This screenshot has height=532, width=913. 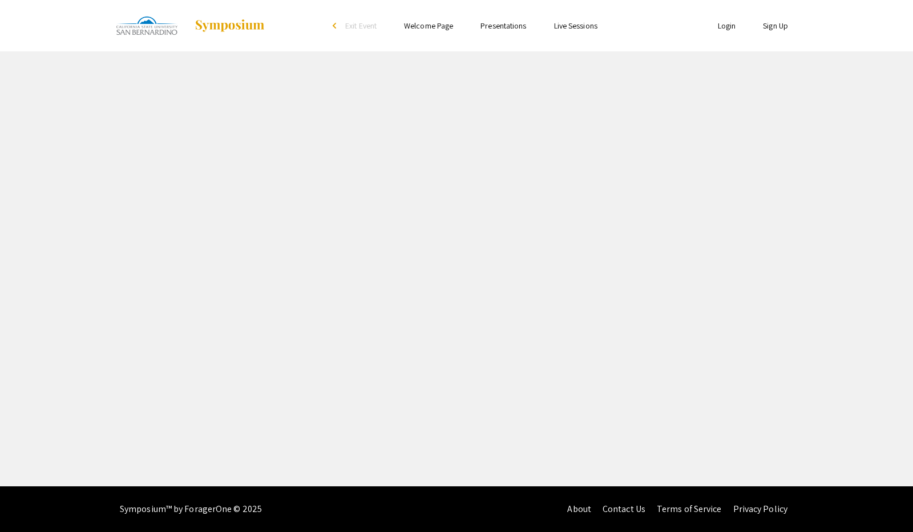 I want to click on a: Welcome Page, so click(x=429, y=26).